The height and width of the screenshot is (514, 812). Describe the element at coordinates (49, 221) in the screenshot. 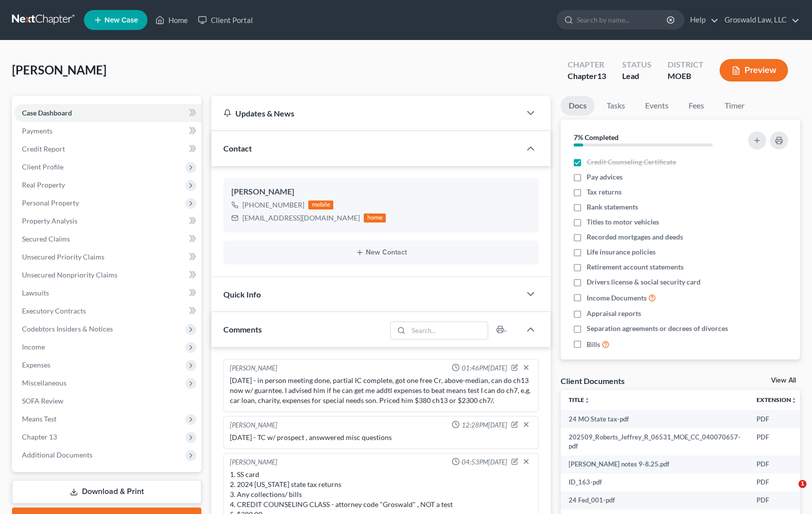

I see `span: Property Analysis` at that location.